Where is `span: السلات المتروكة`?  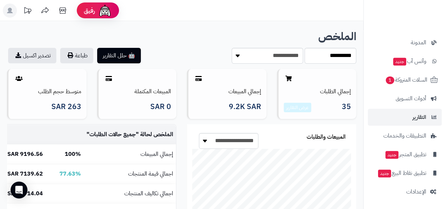
span: السلات المتروكة is located at coordinates (406, 80).